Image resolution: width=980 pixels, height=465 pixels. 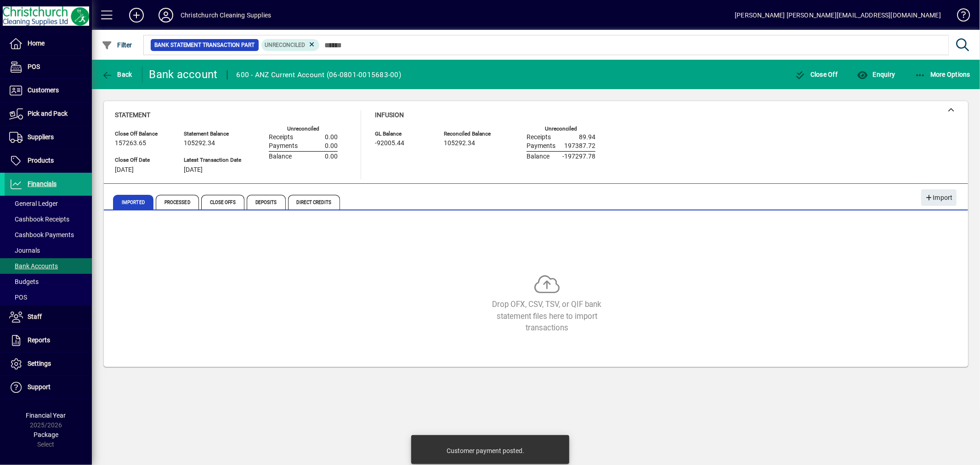 What do you see at coordinates (41, 161) in the screenshot?
I see `span: Products` at bounding box center [41, 161].